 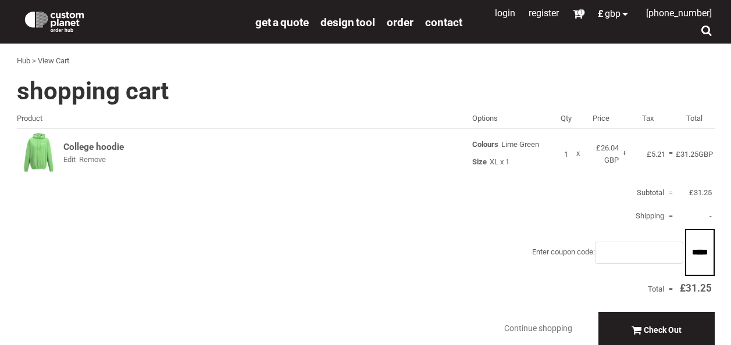 I want to click on a: Continue shopping, so click(x=538, y=328).